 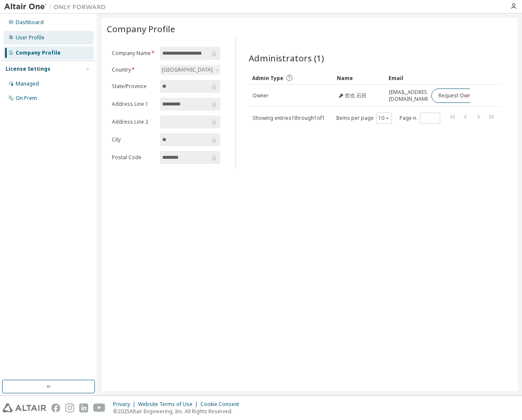 What do you see at coordinates (420, 118) in the screenshot?
I see `span: Page n.` at bounding box center [420, 118].